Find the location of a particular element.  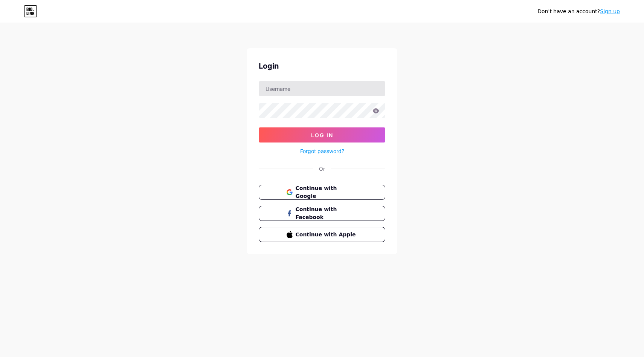

a: Continue with Google is located at coordinates (322, 192).